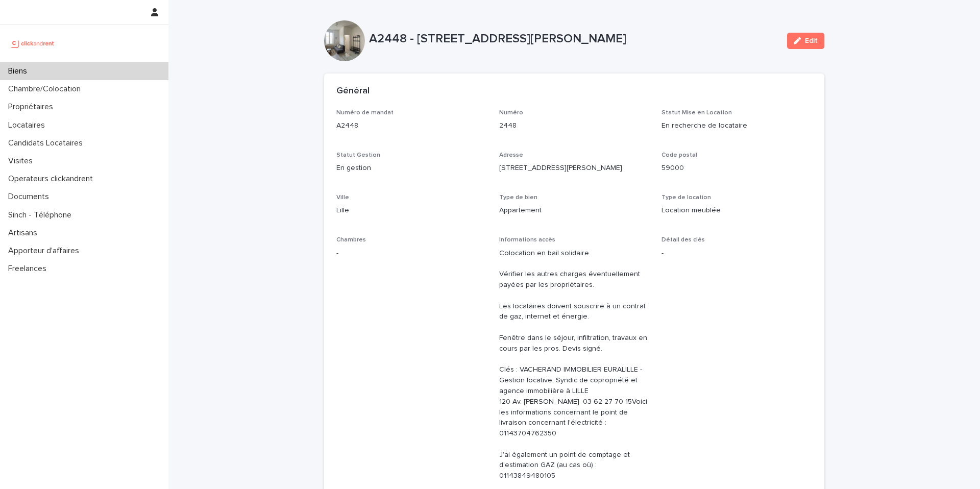 Image resolution: width=980 pixels, height=489 pixels. What do you see at coordinates (511, 113) in the screenshot?
I see `span: Numéro` at bounding box center [511, 113].